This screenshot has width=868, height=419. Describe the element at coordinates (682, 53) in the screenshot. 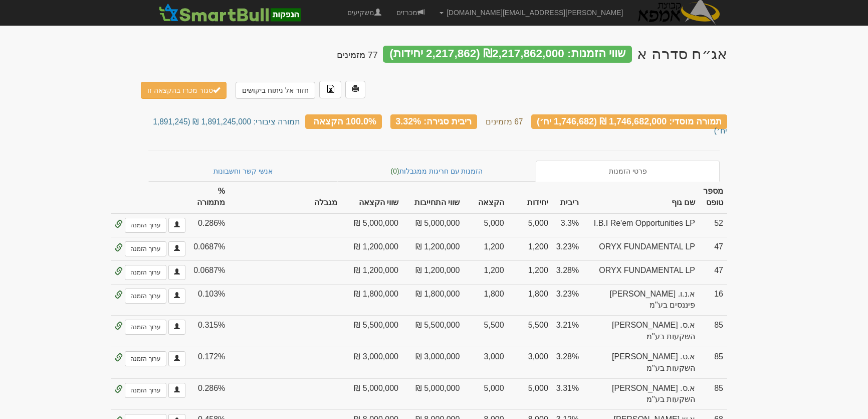

I see `div: אמפא בע"מ - אג״ח (סדרה א) - הנפקה לציבור` at that location.